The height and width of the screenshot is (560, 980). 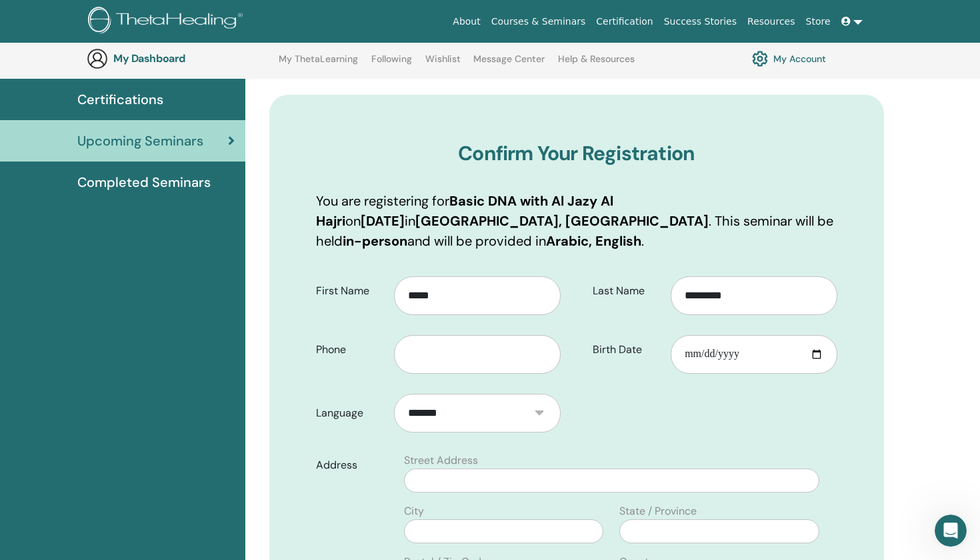 I want to click on a: Message Center, so click(x=508, y=64).